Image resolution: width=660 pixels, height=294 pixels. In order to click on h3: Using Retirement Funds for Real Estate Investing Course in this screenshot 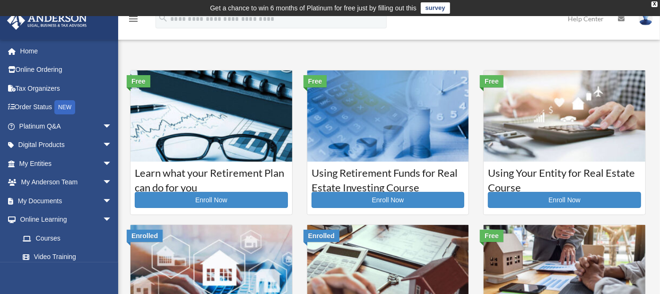, I will do `click(388, 178)`.